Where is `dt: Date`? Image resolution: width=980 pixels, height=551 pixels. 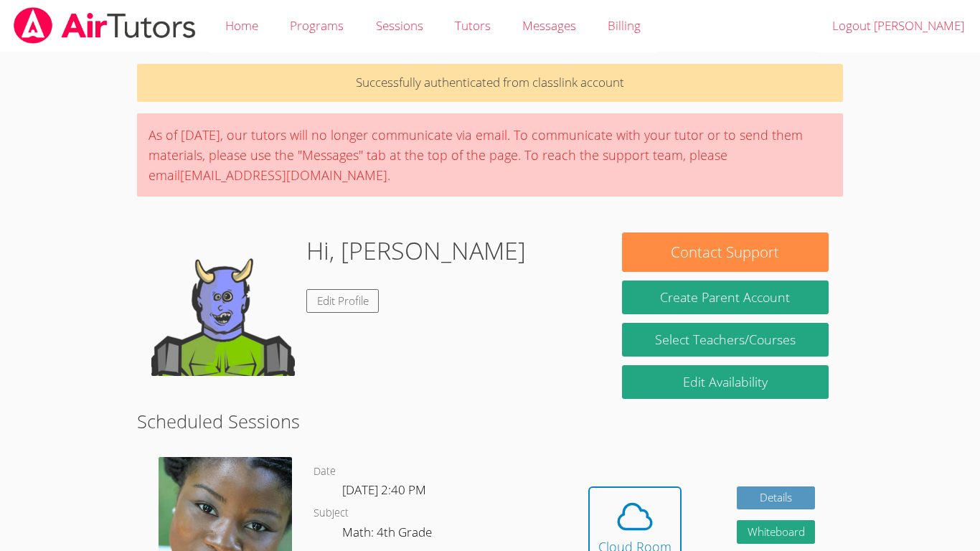 dt: Date is located at coordinates (324, 472).